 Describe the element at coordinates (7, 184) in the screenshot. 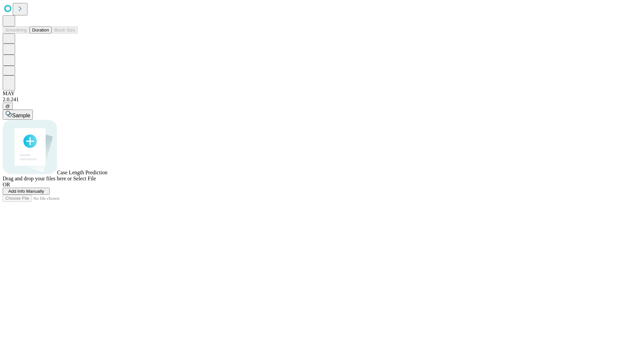

I see `span: OR` at that location.